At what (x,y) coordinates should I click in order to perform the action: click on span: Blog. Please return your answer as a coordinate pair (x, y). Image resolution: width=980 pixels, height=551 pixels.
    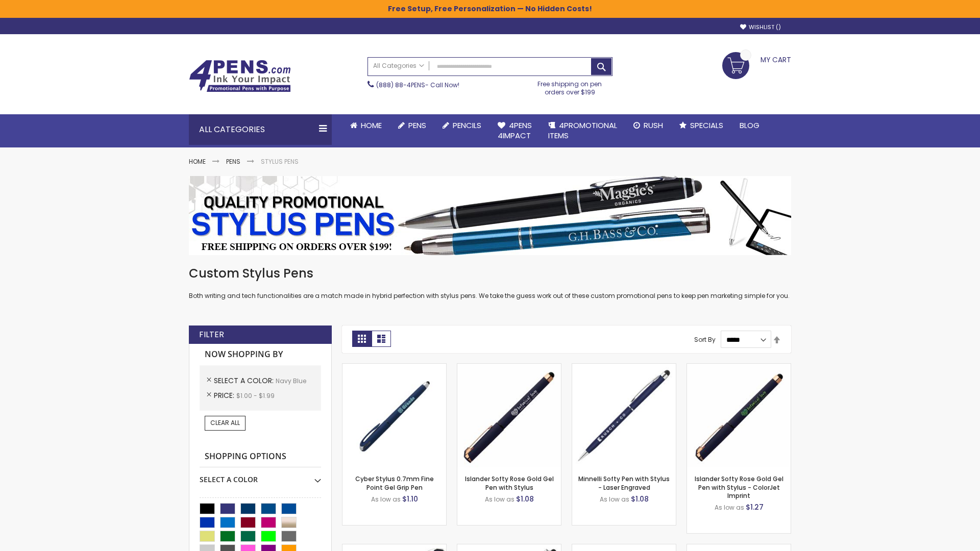
    Looking at the image, I should click on (749, 125).